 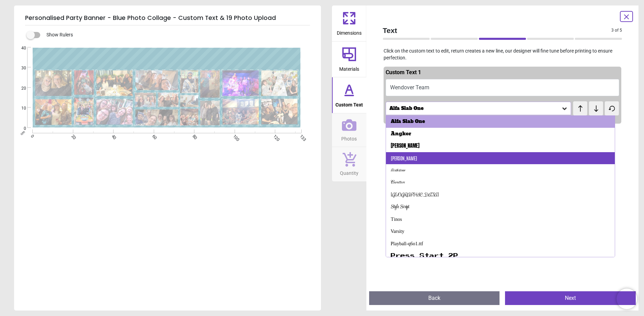 What do you see at coordinates (349, 68) in the screenshot?
I see `span: Materials` at bounding box center [349, 68].